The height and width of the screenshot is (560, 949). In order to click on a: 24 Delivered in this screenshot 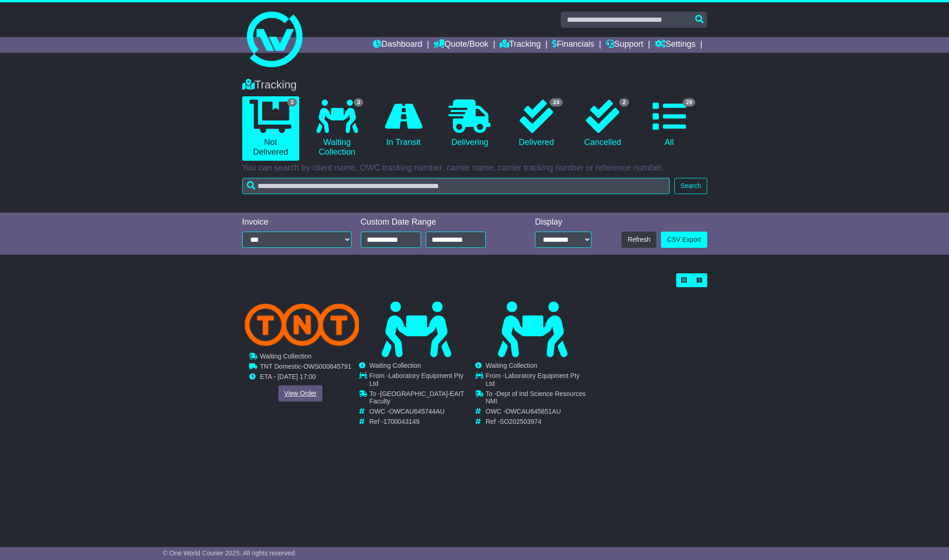, I will do `click(536, 124)`.